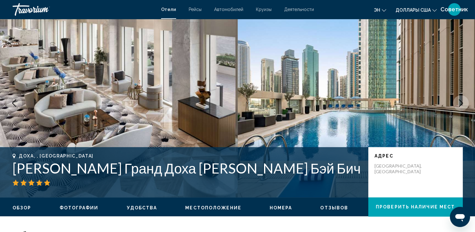 The width and height of the screenshot is (475, 232). Describe the element at coordinates (229, 9) in the screenshot. I see `span: Автомобилей` at that location.